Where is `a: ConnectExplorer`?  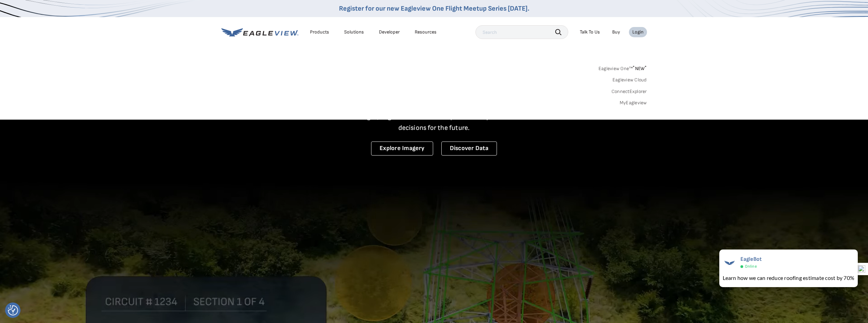 a: ConnectExplorer is located at coordinates (630, 91).